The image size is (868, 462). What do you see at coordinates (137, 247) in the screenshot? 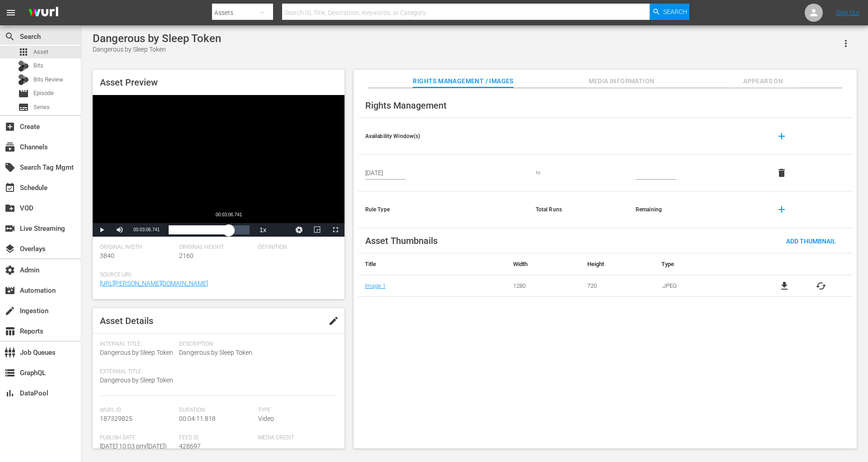
I see `span: Original Width` at bounding box center [137, 247].